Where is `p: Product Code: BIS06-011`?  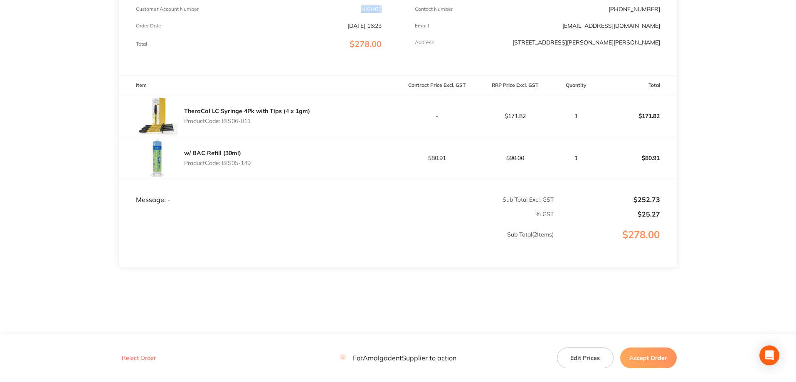 p: Product Code: BIS06-011 is located at coordinates (247, 121).